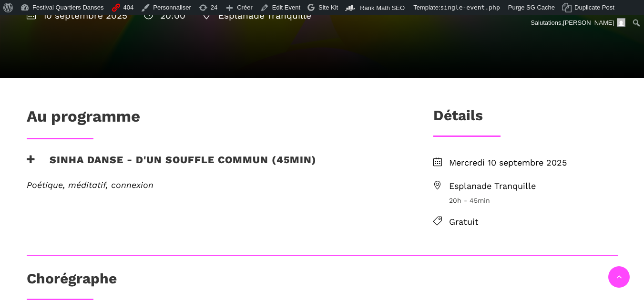 The image size is (644, 302). Describe the element at coordinates (533, 200) in the screenshot. I see `span: 20h - 45min` at that location.